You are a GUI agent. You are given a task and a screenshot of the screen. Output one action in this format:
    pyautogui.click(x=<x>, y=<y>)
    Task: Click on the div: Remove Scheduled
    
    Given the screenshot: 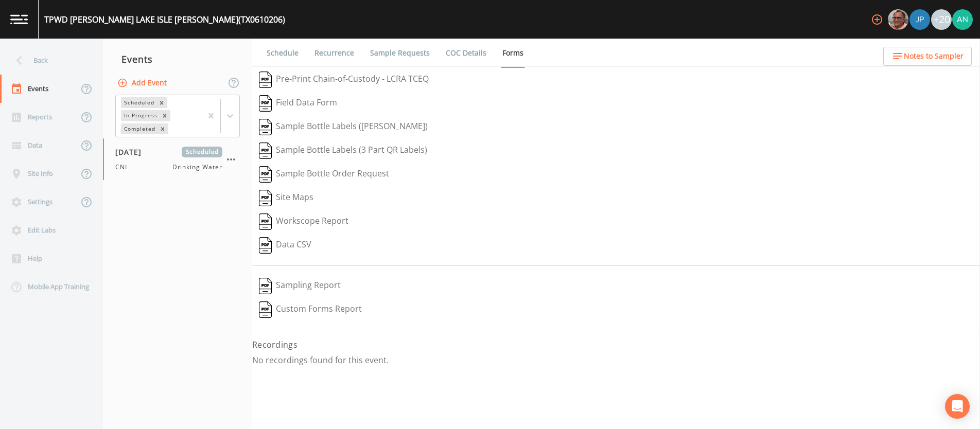 What is the action you would take?
    pyautogui.click(x=161, y=102)
    